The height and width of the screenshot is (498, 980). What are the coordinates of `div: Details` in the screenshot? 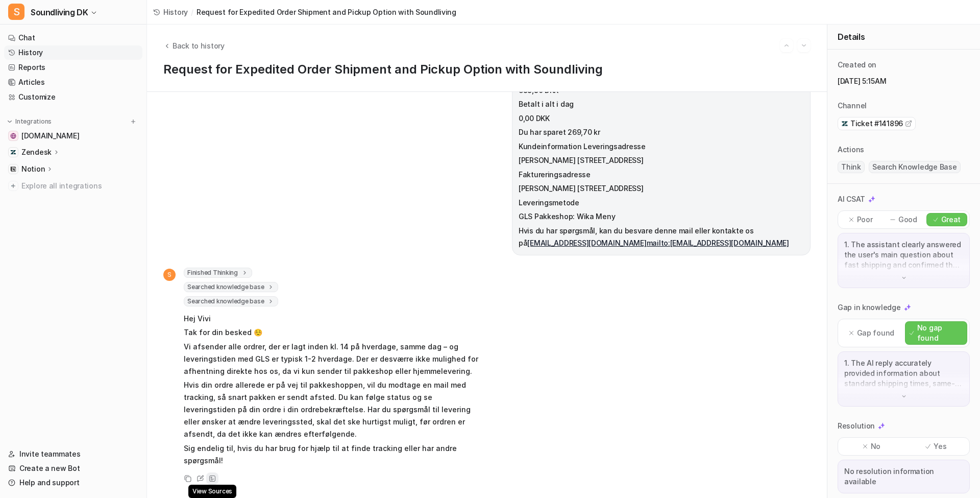 It's located at (903, 36).